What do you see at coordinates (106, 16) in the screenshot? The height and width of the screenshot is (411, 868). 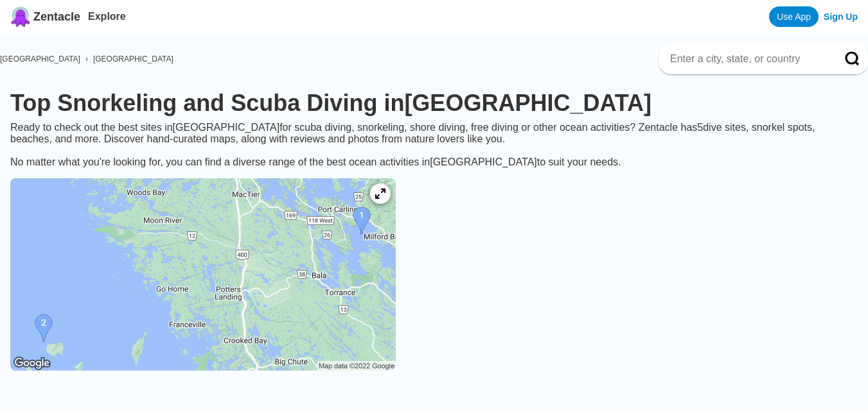 I see `a: Explore` at bounding box center [106, 16].